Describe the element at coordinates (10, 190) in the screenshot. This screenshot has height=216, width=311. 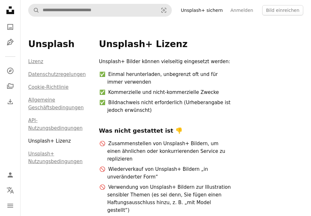
I see `button: Sprache` at that location.